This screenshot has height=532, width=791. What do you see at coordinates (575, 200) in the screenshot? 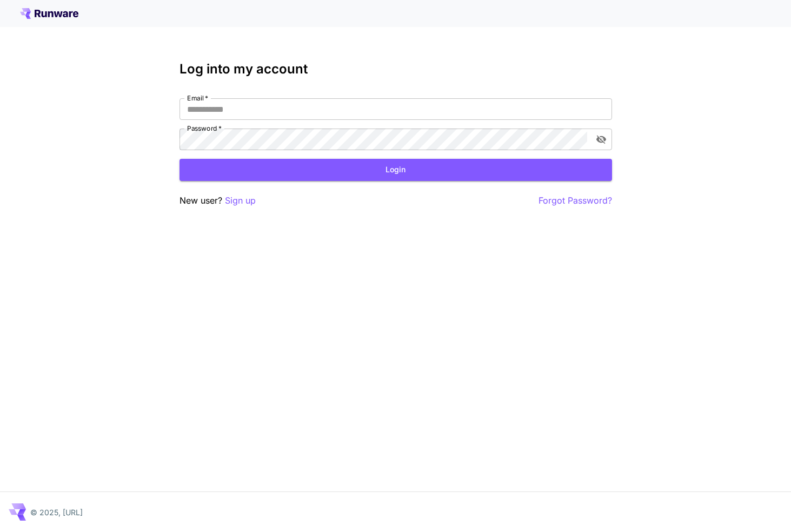
I see `button: Forgot Password?` at bounding box center [575, 200].